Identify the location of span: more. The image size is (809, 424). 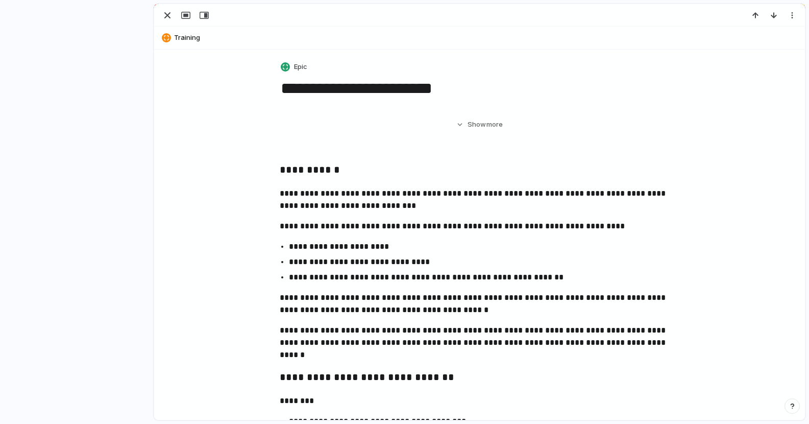
(495, 125).